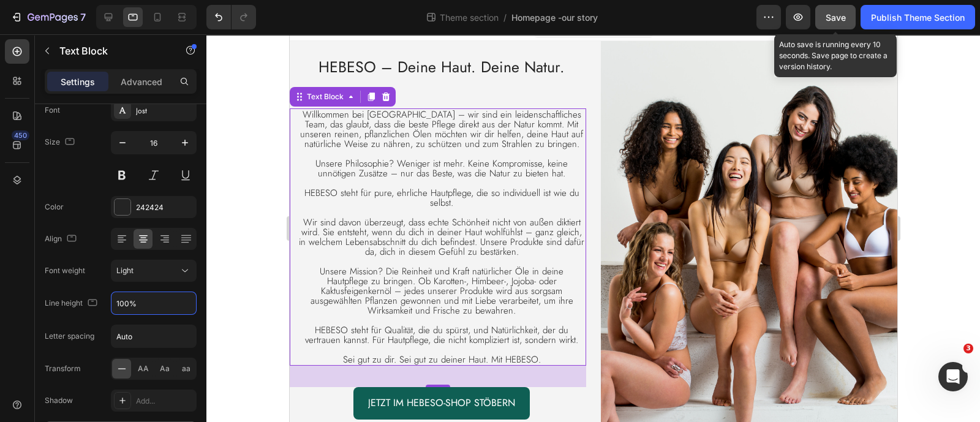 The image size is (980, 422). Describe the element at coordinates (836, 17) in the screenshot. I see `span: Save` at that location.